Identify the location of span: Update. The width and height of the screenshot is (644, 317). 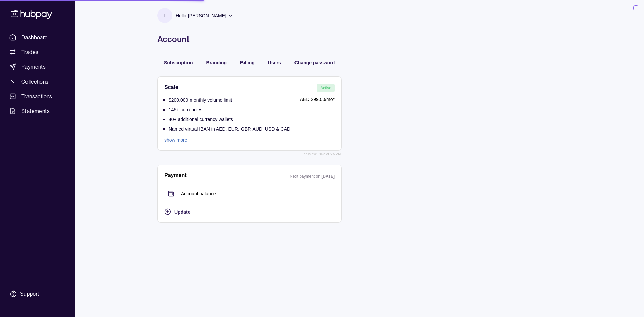
(182, 212).